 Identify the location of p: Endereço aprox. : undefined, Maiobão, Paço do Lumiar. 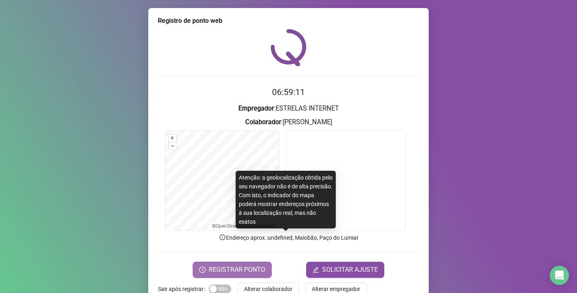
(289, 238).